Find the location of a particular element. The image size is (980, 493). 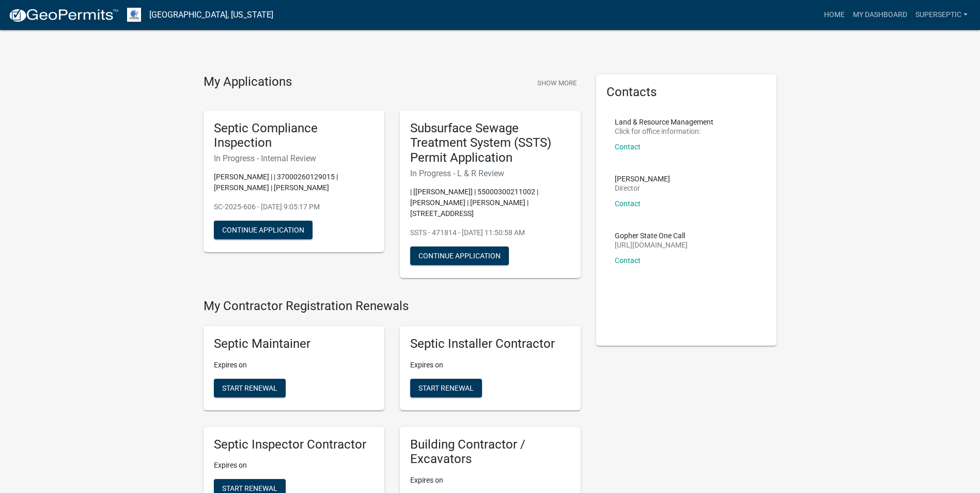

h5: Subsurface Sewage Treatment System (SSTS) Permit Application is located at coordinates (490, 143).